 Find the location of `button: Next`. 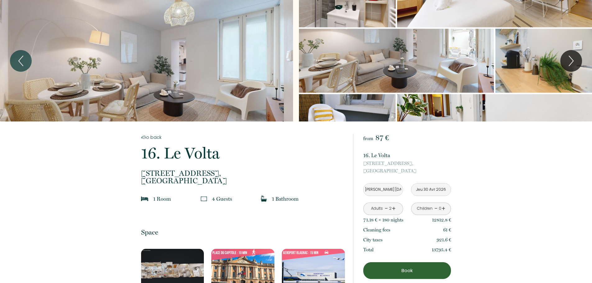

button: Next is located at coordinates (571, 61).